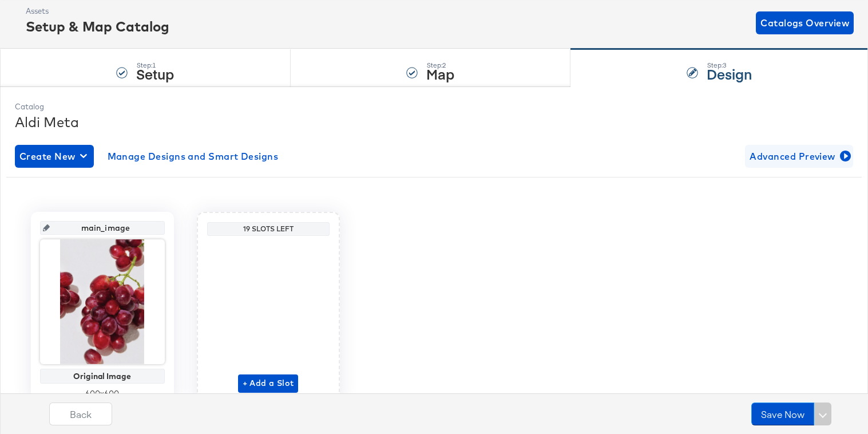 This screenshot has height=434, width=868. I want to click on div: Step: 3, so click(729, 65).